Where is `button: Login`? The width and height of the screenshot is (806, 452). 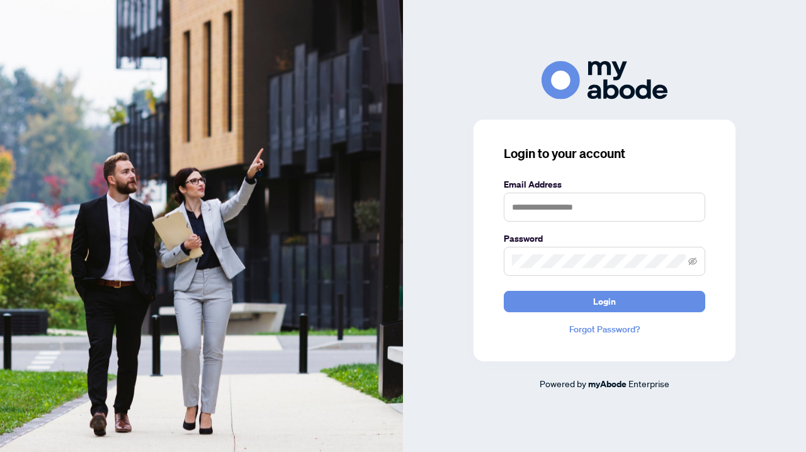
button: Login is located at coordinates (605, 302).